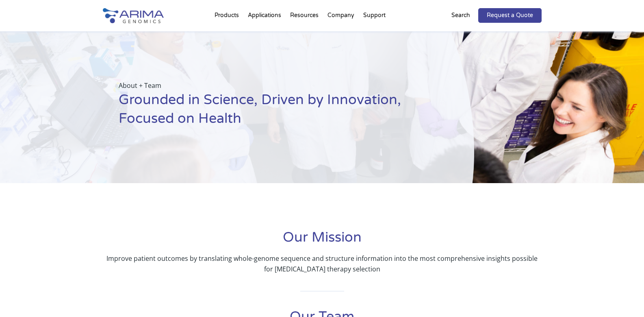  Describe the element at coordinates (276, 85) in the screenshot. I see `p: About + Team` at that location.